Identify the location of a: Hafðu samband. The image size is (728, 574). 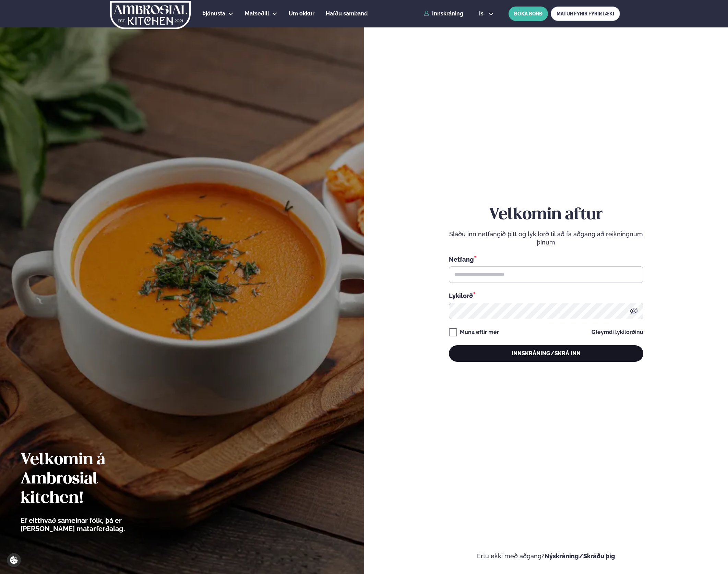
(346, 14).